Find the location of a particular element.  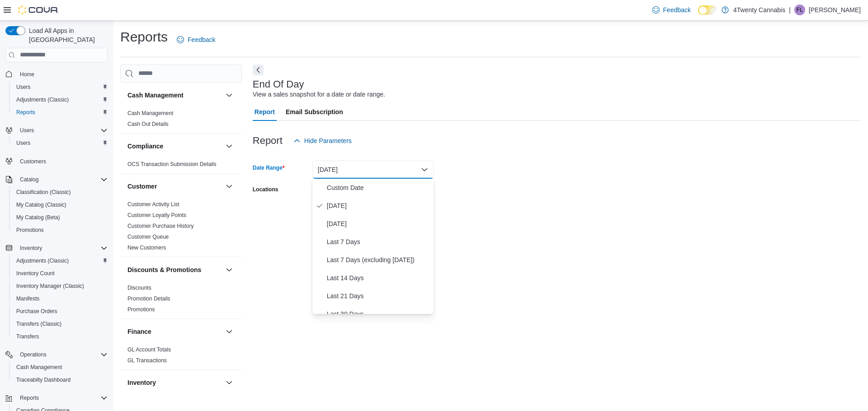

button: Customers is located at coordinates (57, 161).